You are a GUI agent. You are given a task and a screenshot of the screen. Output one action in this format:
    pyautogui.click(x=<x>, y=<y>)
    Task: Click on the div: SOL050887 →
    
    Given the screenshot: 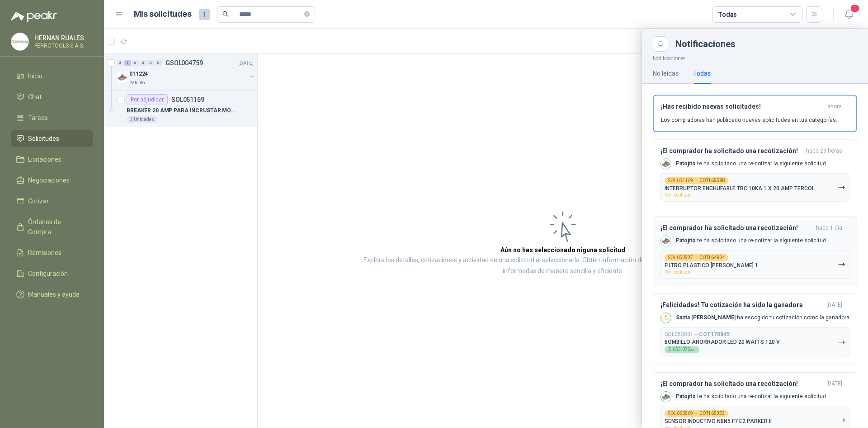 What is the action you would take?
    pyautogui.click(x=696, y=258)
    